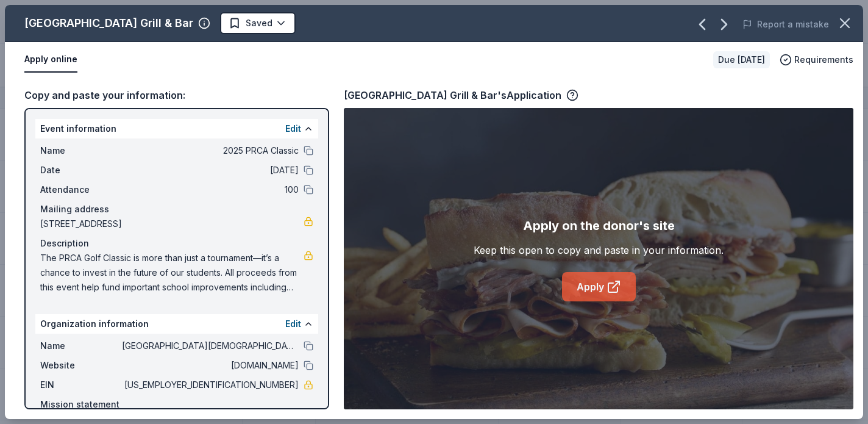  What do you see at coordinates (81, 365) in the screenshot?
I see `span: Website` at bounding box center [81, 365].